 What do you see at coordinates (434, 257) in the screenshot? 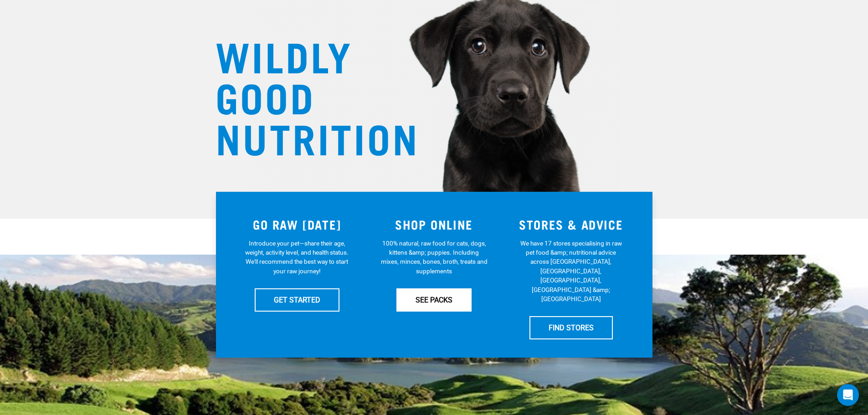
I see `p: 100% natural, raw food for cats, dogs, kittens &amp; puppies. Including mixes, minces, bones, bro...` at bounding box center [434, 257].